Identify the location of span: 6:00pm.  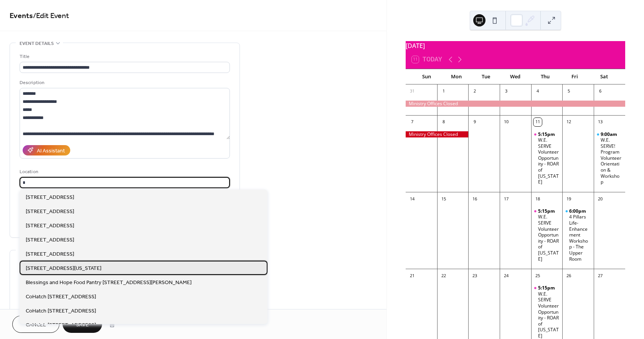
(578, 212).